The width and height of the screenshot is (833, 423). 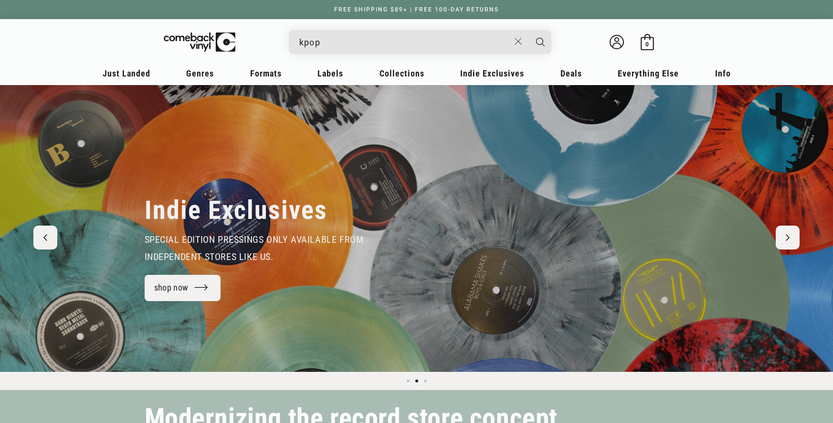 What do you see at coordinates (266, 73) in the screenshot?
I see `span: Formats` at bounding box center [266, 73].